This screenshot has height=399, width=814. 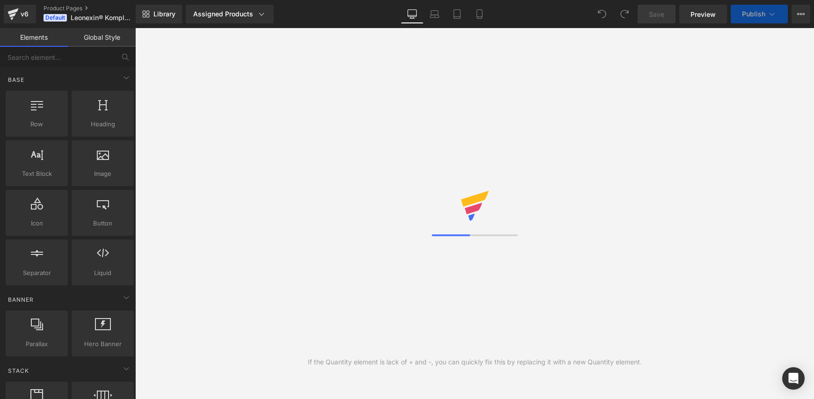 What do you see at coordinates (230, 14) in the screenshot?
I see `div: Assigned Products` at bounding box center [230, 14].